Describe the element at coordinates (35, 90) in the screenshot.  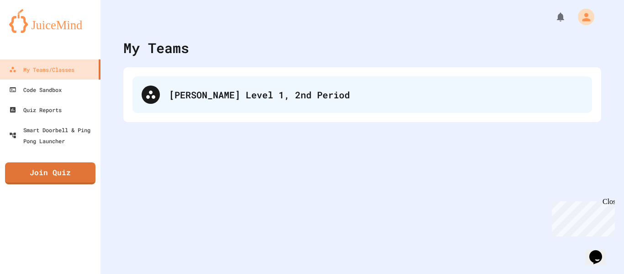
I see `div: Code Sandbox` at that location.